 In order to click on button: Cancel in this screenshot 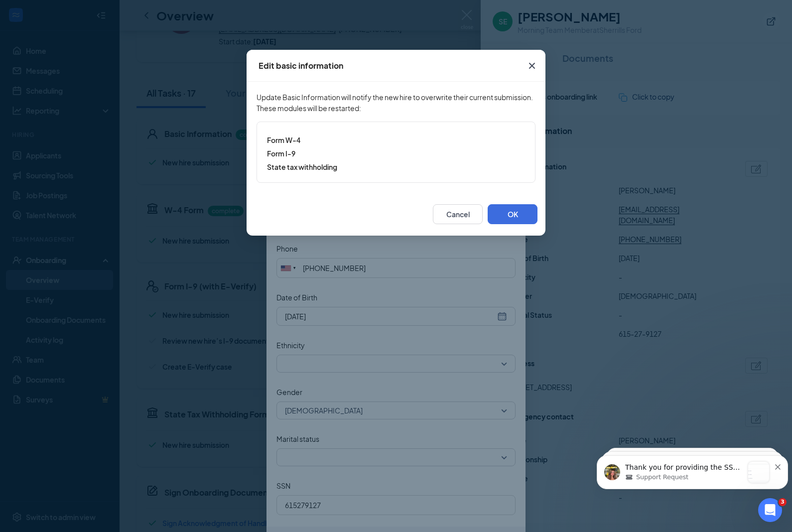, I will do `click(457, 214)`.